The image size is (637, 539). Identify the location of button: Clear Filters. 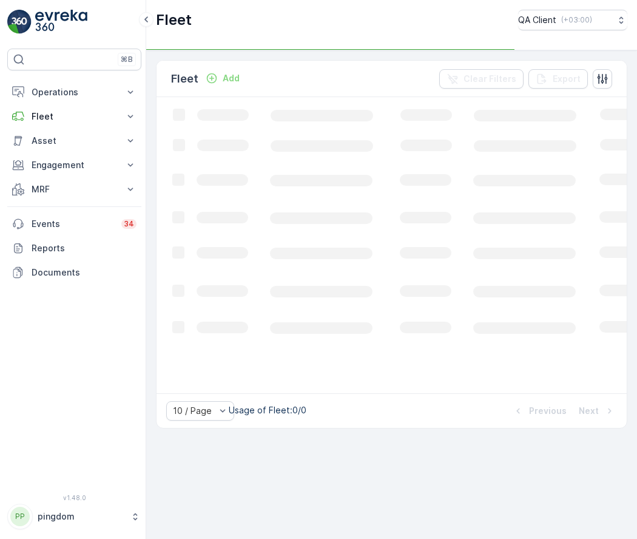
(481, 79).